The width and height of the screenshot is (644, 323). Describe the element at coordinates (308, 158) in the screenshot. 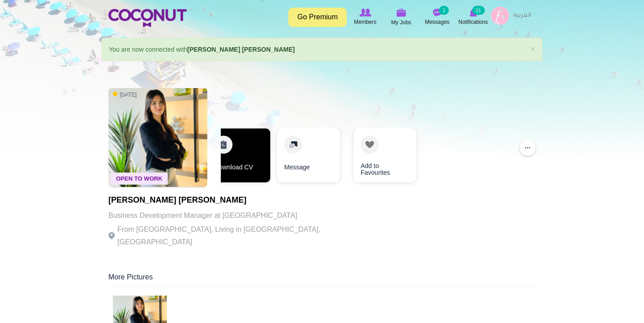

I see `div: 2 / 3` at that location.